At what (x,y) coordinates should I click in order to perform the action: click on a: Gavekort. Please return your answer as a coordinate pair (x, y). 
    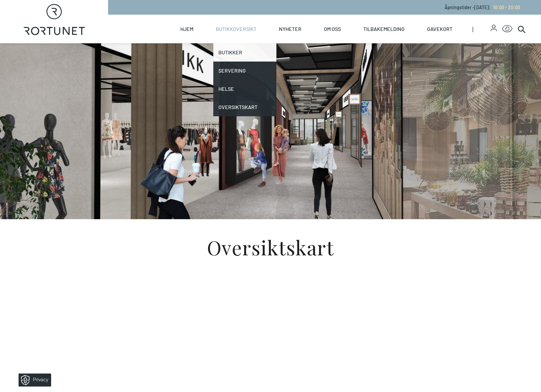
    Looking at the image, I should click on (440, 29).